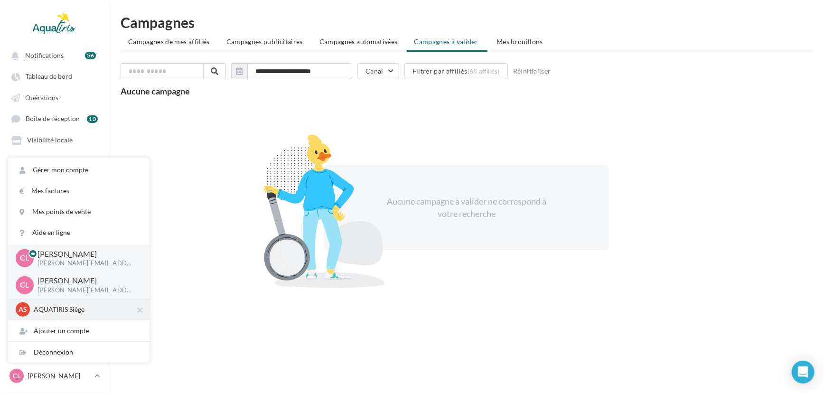 Image resolution: width=824 pixels, height=393 pixels. Describe the element at coordinates (456, 71) in the screenshot. I see `button: Filtrer par affiliés(68 affiliés)` at that location.